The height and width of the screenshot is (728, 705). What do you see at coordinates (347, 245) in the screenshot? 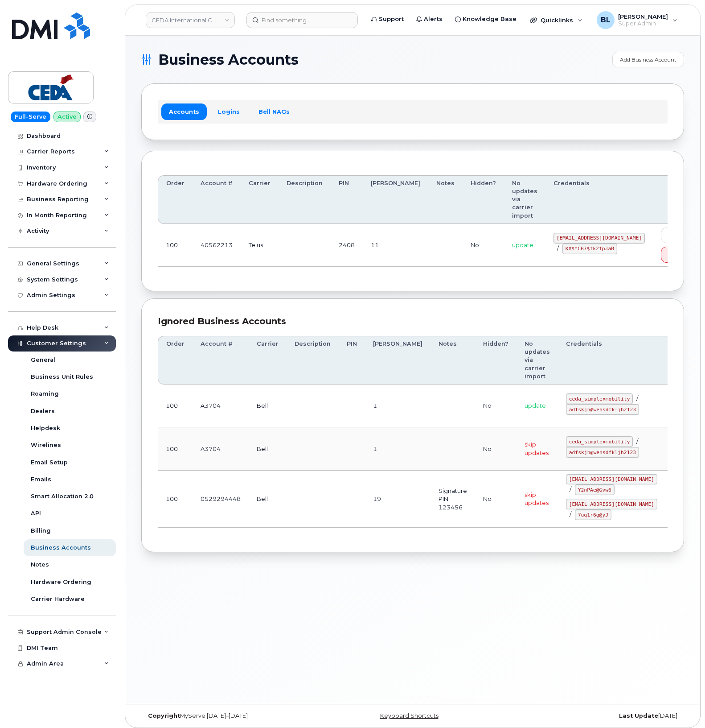
I see `td: 2408` at bounding box center [347, 245].